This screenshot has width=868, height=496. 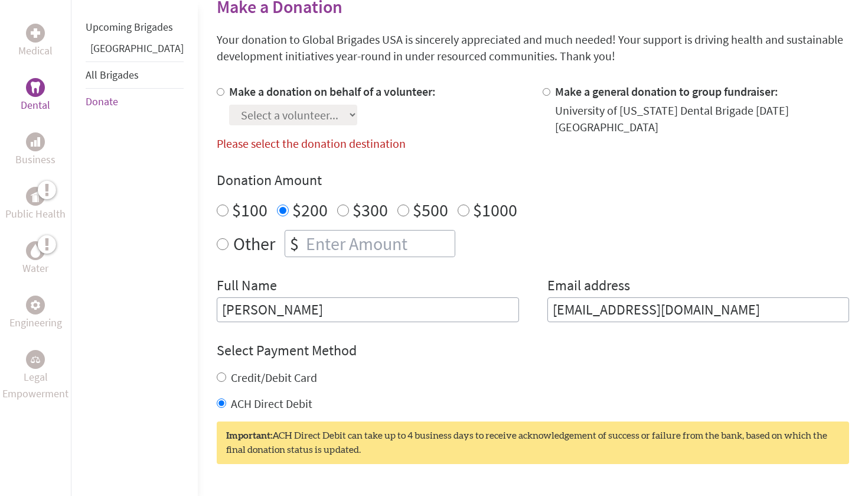 I want to click on label: Other, so click(x=254, y=244).